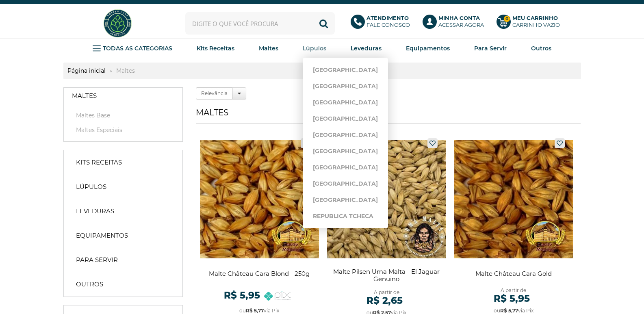 The height and width of the screenshot is (314, 644). What do you see at coordinates (388, 22) in the screenshot?
I see `p: Fale conosco` at bounding box center [388, 22].